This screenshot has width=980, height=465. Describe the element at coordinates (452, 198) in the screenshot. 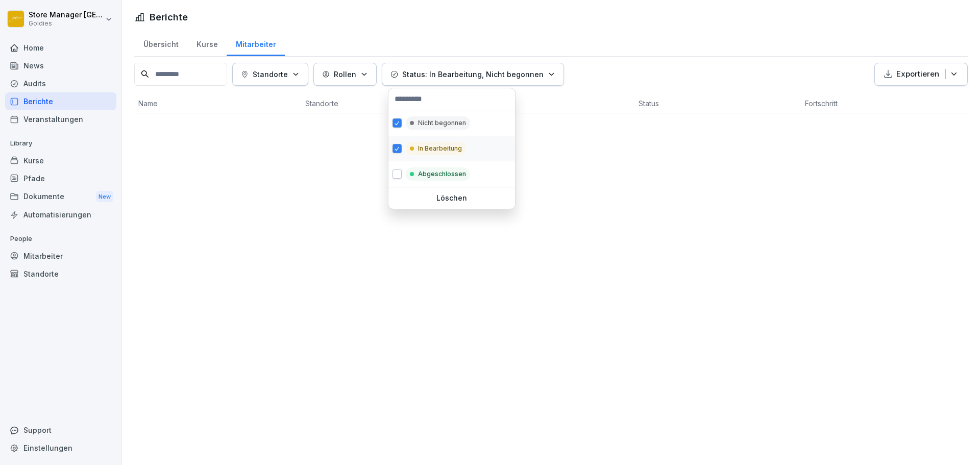

I see `p: Löschen` at that location.